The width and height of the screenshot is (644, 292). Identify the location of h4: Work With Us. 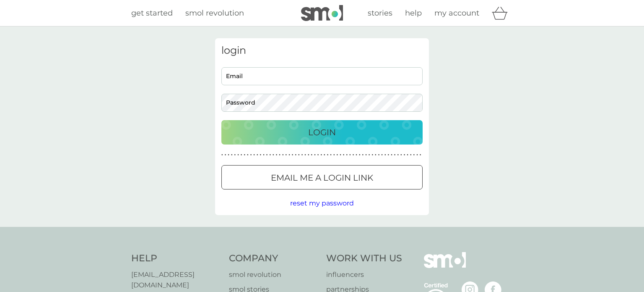
(364, 258).